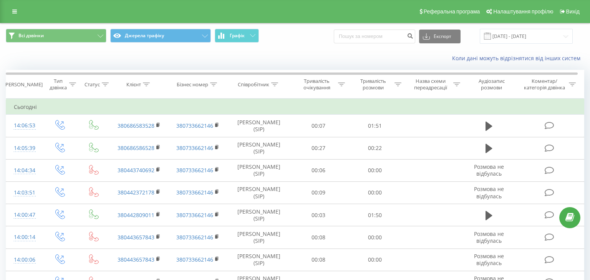 This screenshot has width=590, height=280. I want to click on div: Співробітник, so click(253, 84).